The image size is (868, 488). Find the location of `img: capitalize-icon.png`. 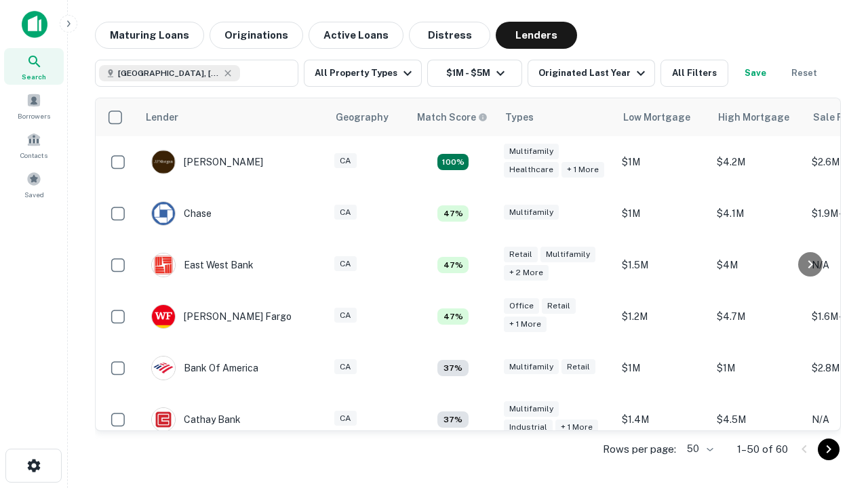

img: capitalize-icon.png is located at coordinates (34, 24).